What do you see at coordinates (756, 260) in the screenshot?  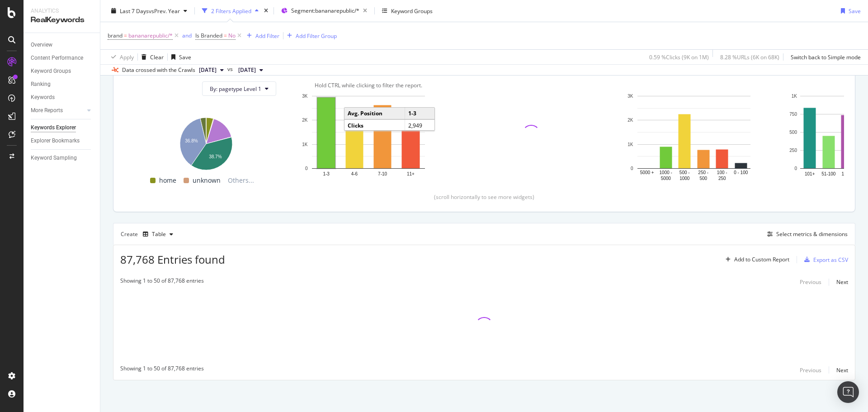 I see `button: Add to Custom Report` at bounding box center [756, 260].